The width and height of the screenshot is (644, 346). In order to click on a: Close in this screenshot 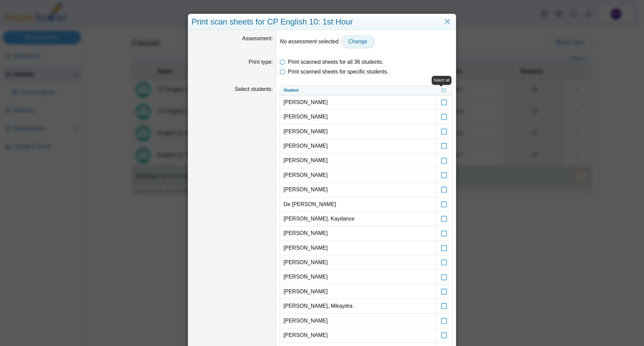, I will do `click(447, 22)`.